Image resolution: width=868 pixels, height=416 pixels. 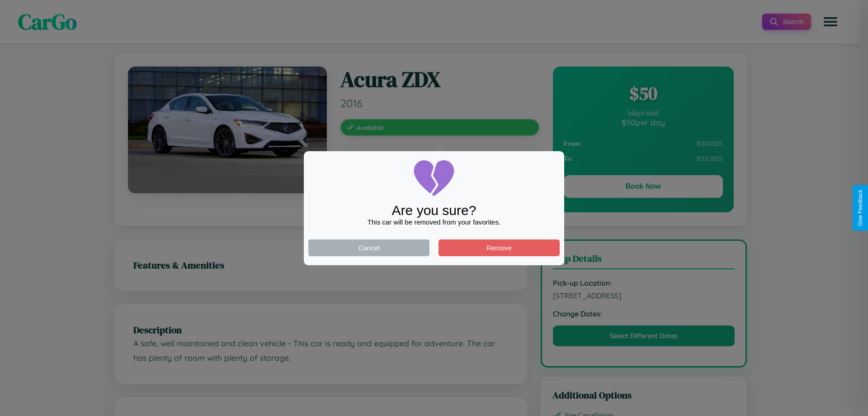 What do you see at coordinates (434, 211) in the screenshot?
I see `div: Are you sure?` at bounding box center [434, 211].